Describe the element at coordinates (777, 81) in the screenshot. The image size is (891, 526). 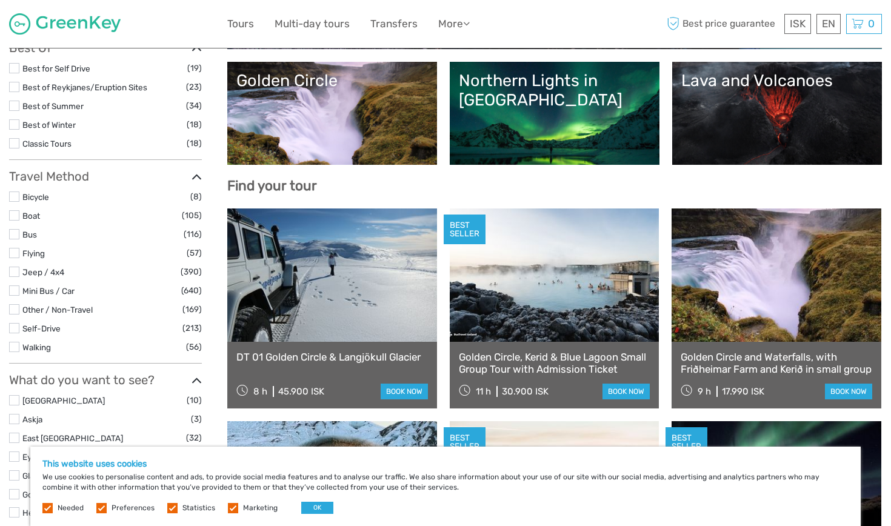
I see `div: Lava and Volcanoes` at that location.